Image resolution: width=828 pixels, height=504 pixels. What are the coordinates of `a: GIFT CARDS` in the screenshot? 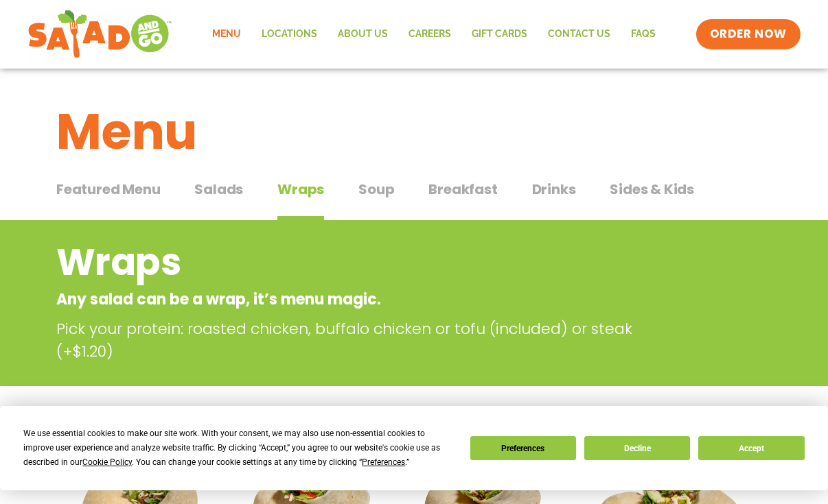 It's located at (499, 34).